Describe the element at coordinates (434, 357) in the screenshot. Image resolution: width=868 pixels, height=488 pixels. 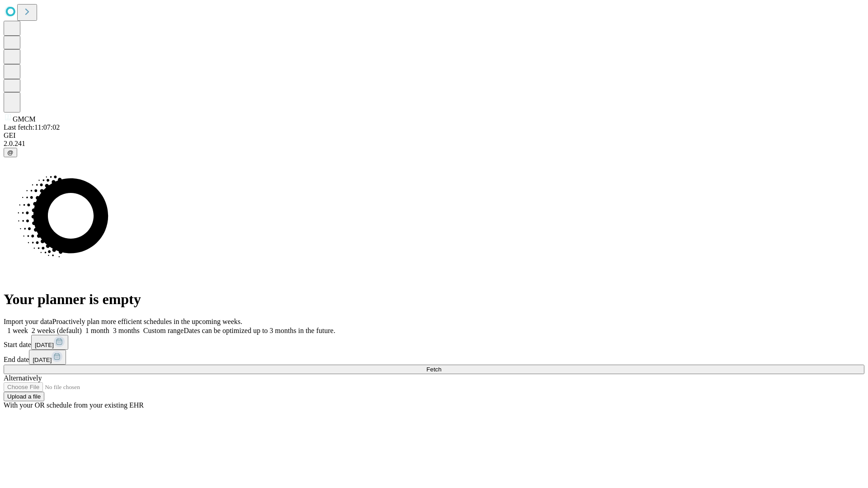
I see `div: End date` at that location.